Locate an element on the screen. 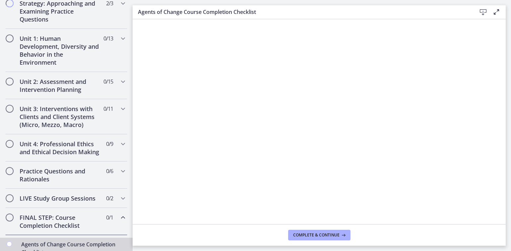  span: 0 / 2 is located at coordinates (109, 198).